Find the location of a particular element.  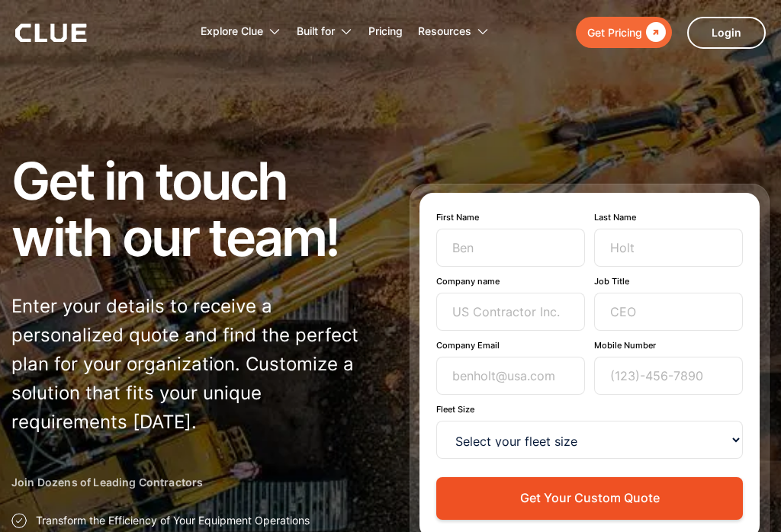

div: Get Pricing is located at coordinates (615, 32).